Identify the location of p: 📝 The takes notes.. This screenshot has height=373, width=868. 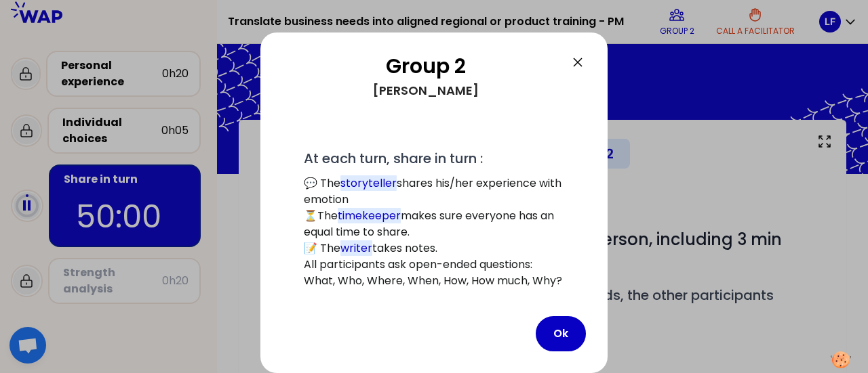
(434, 249).